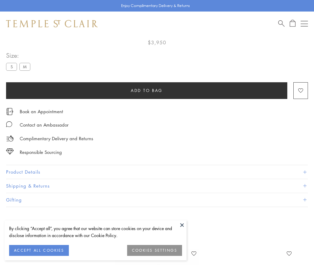 The height and width of the screenshot is (265, 314). Describe the element at coordinates (9, 124) in the screenshot. I see `img: MessageIcon-01_2.svg` at that location.